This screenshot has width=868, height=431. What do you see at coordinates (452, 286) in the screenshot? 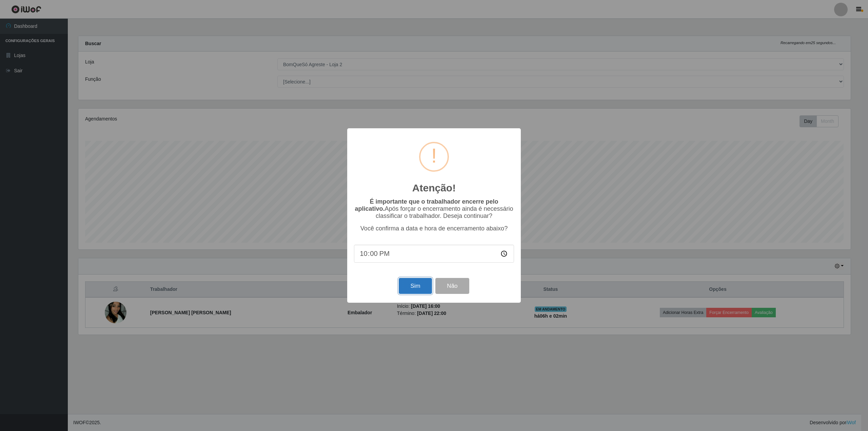
I see `button: Não` at bounding box center [452, 286].